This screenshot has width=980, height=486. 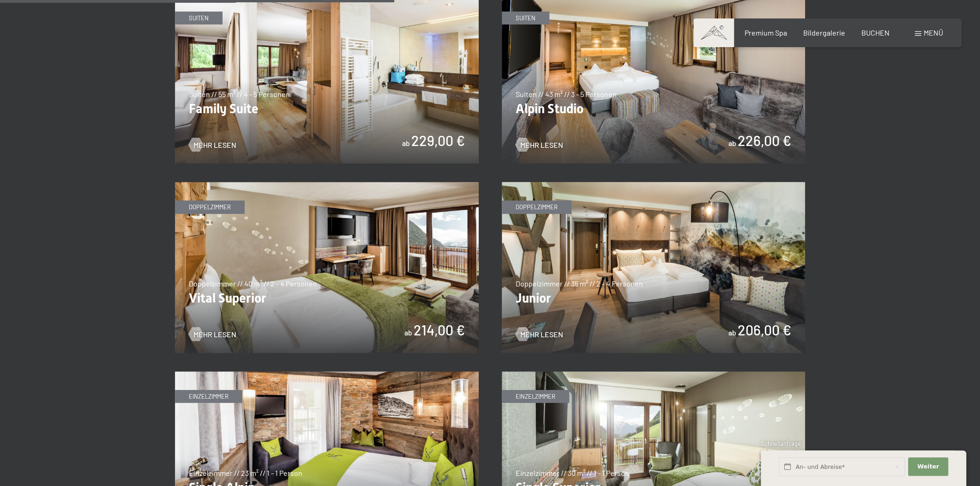 I want to click on a: Single Superior, so click(x=654, y=374).